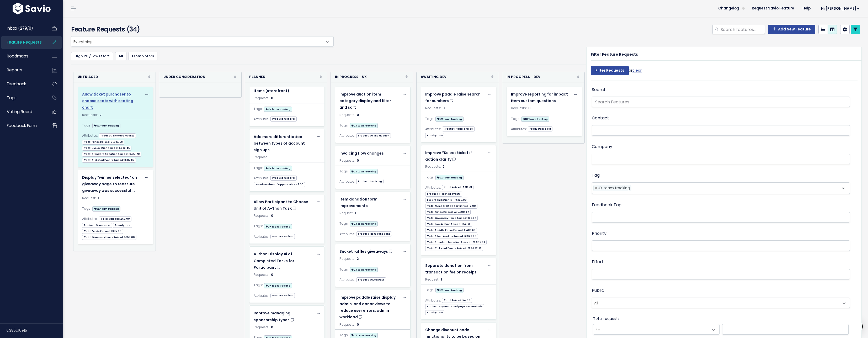  What do you see at coordinates (284, 261) in the screenshot?
I see `a: A-thon Display # of Completed Tasks for Participant` at bounding box center [284, 261].